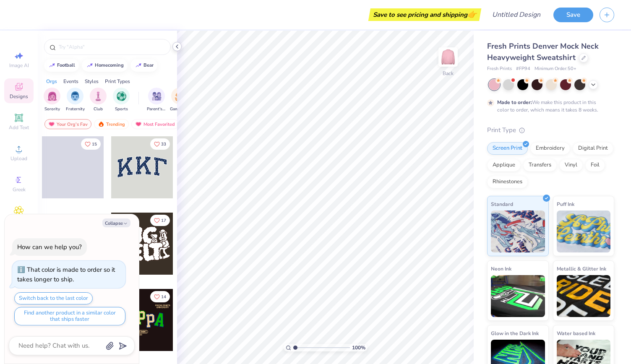  What do you see at coordinates (52, 109) in the screenshot?
I see `span: Sorority` at bounding box center [52, 109].